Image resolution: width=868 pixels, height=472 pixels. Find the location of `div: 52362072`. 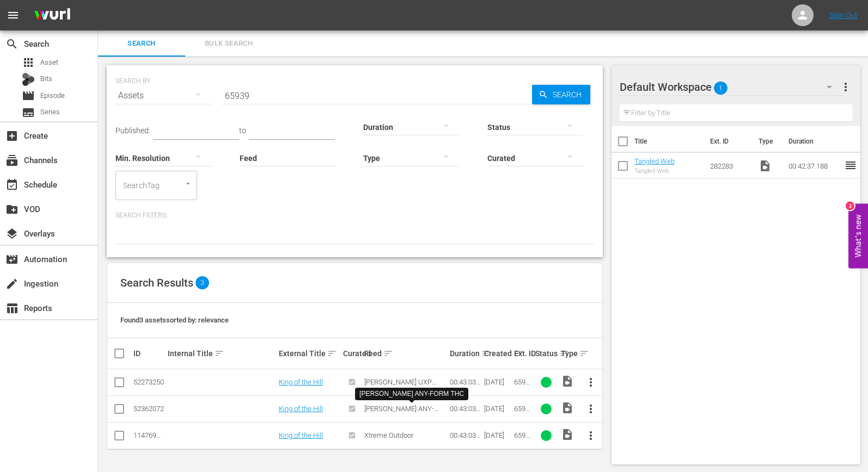

div: 52362072 is located at coordinates (149, 408).